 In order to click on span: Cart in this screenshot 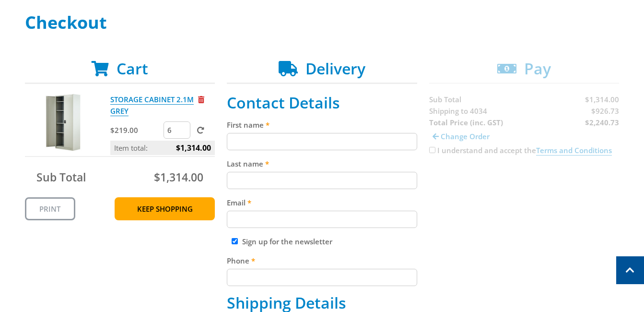, I will do `click(132, 68)`.